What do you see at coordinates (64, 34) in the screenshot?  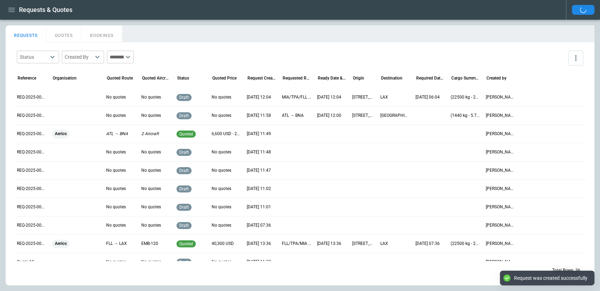 I see `button: QUOTES` at bounding box center [64, 34].